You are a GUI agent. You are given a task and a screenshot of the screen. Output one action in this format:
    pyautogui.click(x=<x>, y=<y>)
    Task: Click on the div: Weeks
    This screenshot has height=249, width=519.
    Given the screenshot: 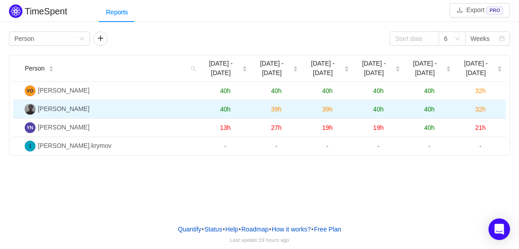 What is the action you would take?
    pyautogui.click(x=480, y=39)
    